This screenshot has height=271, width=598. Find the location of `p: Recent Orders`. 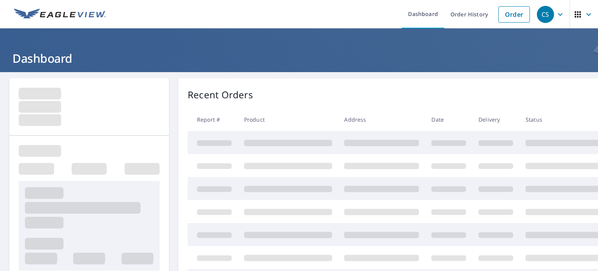

p: Recent Orders is located at coordinates (220, 95).